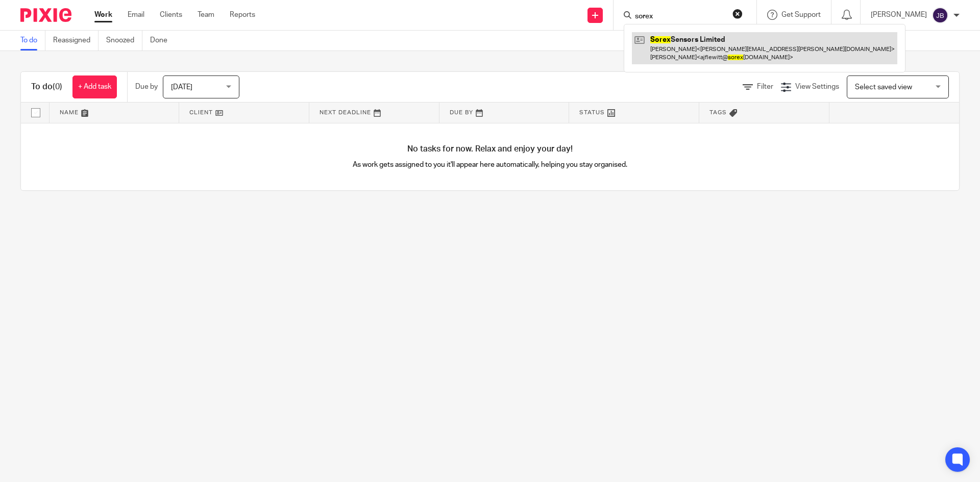 This screenshot has width=980, height=482. I want to click on a: Snoozed, so click(124, 40).